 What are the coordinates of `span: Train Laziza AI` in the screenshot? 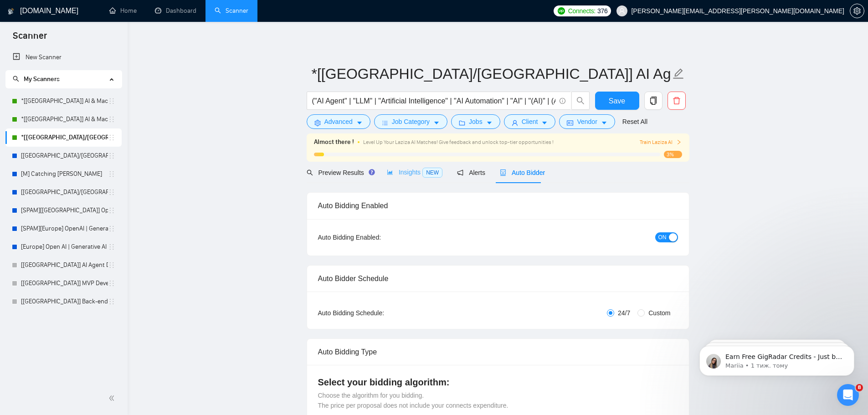 It's located at (660, 142).